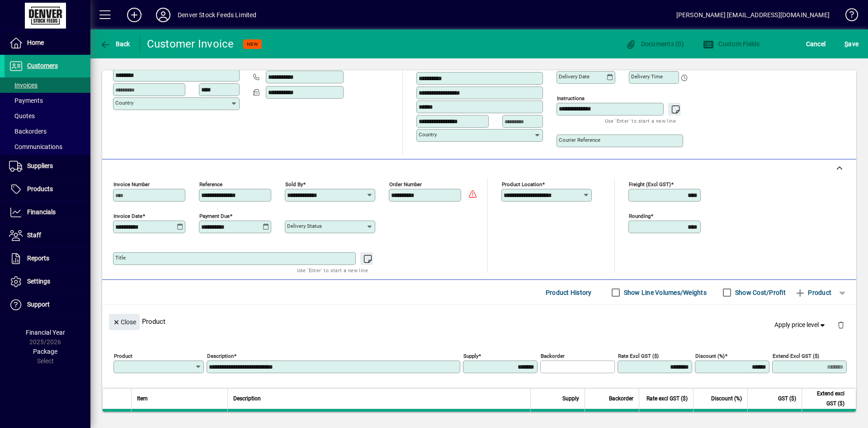 This screenshot has height=428, width=868. What do you see at coordinates (34, 235) in the screenshot?
I see `span: Staff` at bounding box center [34, 235].